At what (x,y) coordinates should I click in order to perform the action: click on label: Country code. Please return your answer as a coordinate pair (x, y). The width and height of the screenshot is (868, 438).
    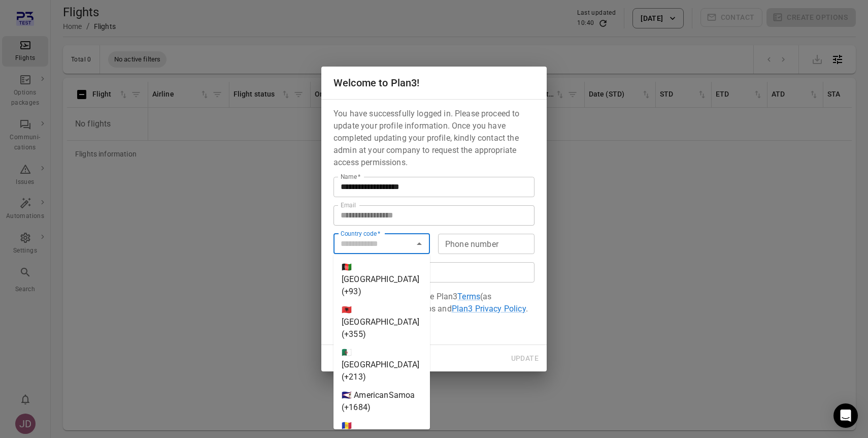
    Looking at the image, I should click on (361, 233).